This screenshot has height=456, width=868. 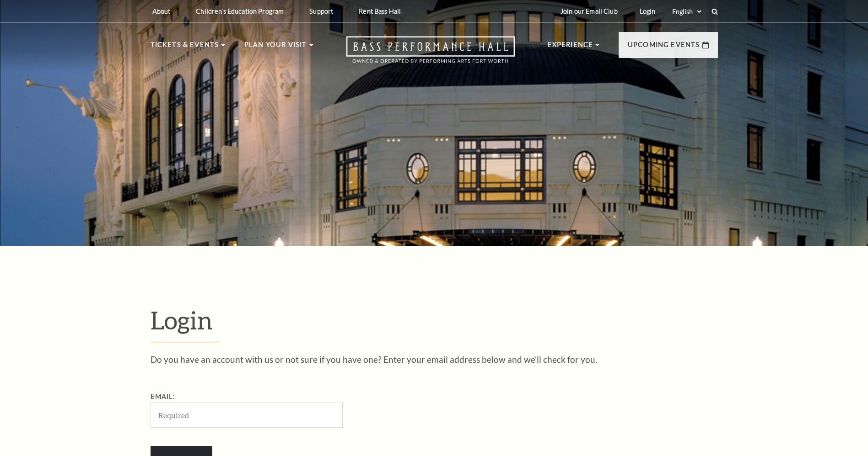 I want to click on p: Tickets & Events, so click(x=185, y=47).